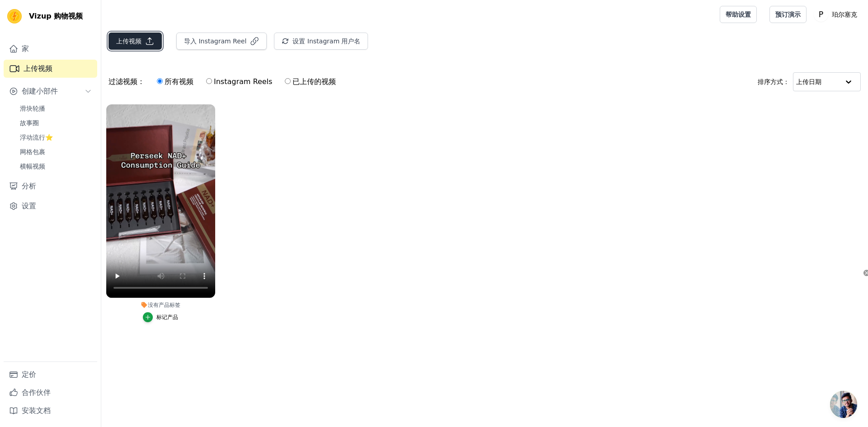 The height and width of the screenshot is (427, 868). I want to click on a: 设置, so click(50, 206).